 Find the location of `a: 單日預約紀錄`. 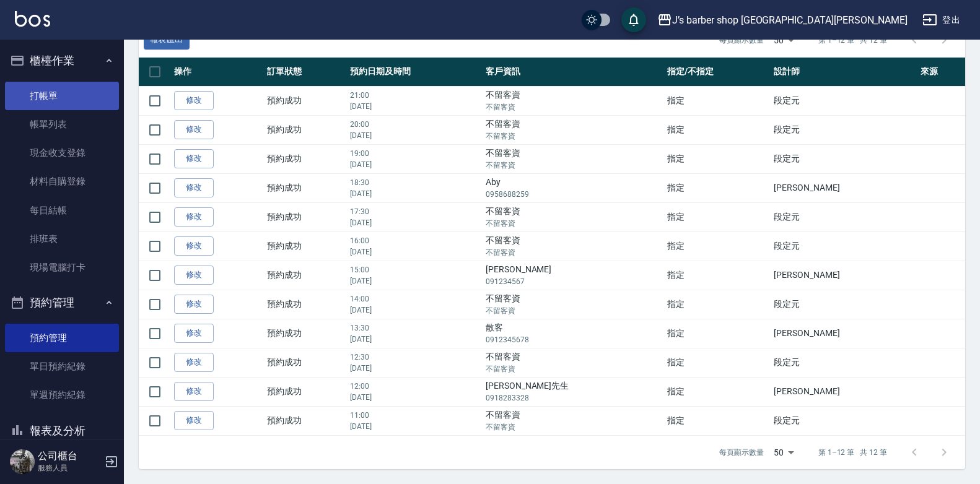

a: 單日預約紀錄 is located at coordinates (62, 367).